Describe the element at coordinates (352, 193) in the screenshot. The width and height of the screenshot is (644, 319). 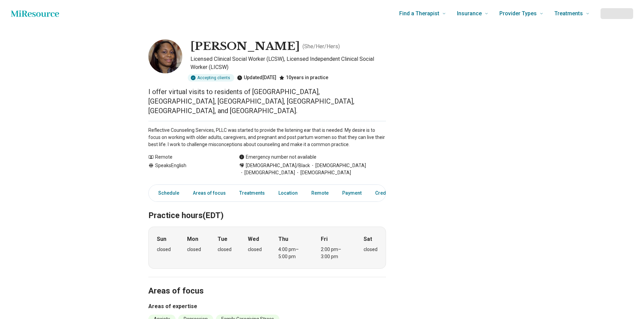
I see `a: Payment` at that location.